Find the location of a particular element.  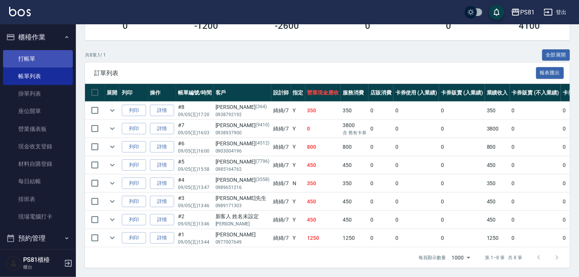

th: 服務消費 is located at coordinates (354, 93).